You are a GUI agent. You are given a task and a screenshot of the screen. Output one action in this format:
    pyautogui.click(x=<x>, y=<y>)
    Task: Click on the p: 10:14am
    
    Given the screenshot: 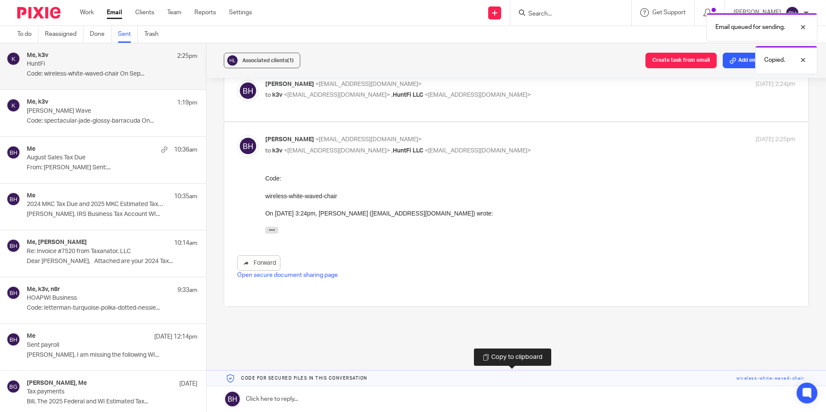 What is the action you would take?
    pyautogui.click(x=186, y=243)
    